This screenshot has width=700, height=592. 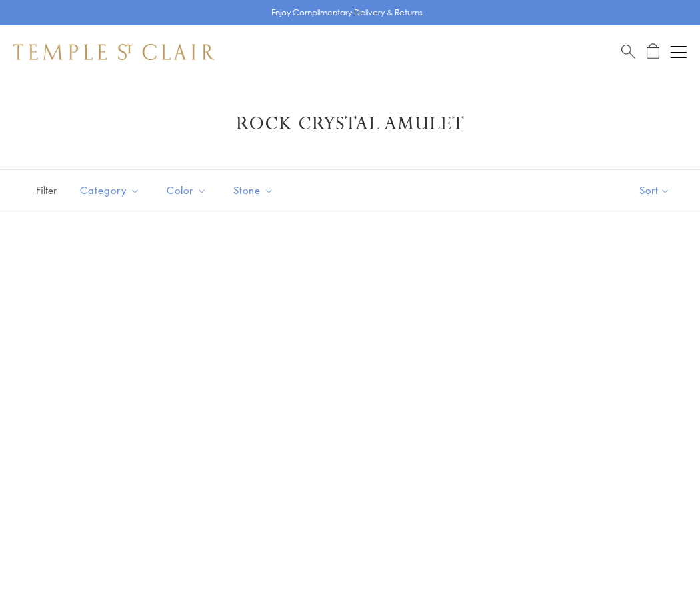 What do you see at coordinates (653, 51) in the screenshot?
I see `a: Open Shopping Bag` at bounding box center [653, 51].